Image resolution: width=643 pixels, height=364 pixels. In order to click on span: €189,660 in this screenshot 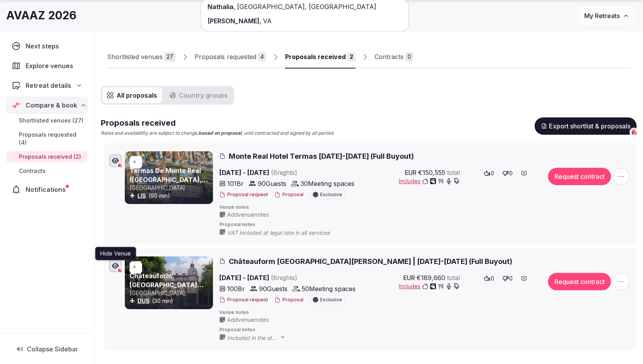, I will do `click(431, 278)`.